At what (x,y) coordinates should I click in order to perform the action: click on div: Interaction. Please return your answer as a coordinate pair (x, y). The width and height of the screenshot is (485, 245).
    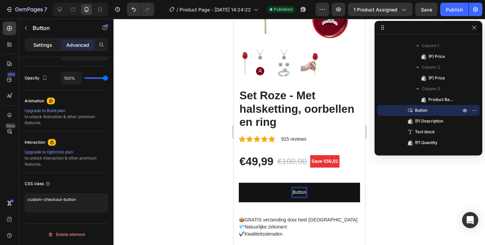
    Looking at the image, I should click on (35, 142).